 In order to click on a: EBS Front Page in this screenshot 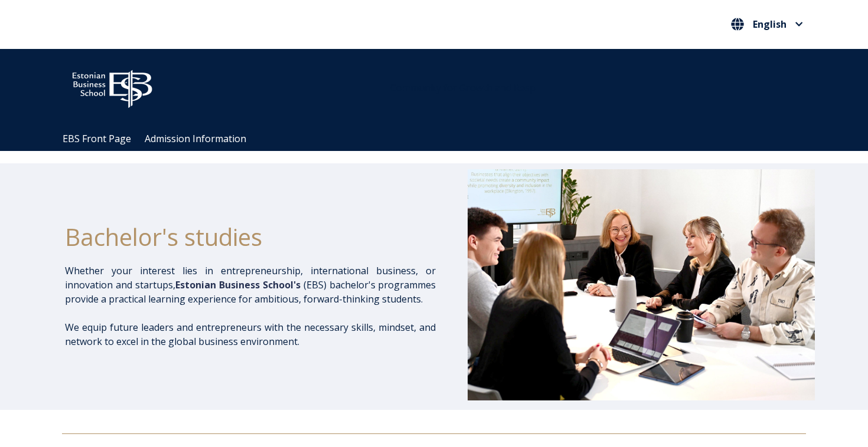, I will do `click(97, 139)`.